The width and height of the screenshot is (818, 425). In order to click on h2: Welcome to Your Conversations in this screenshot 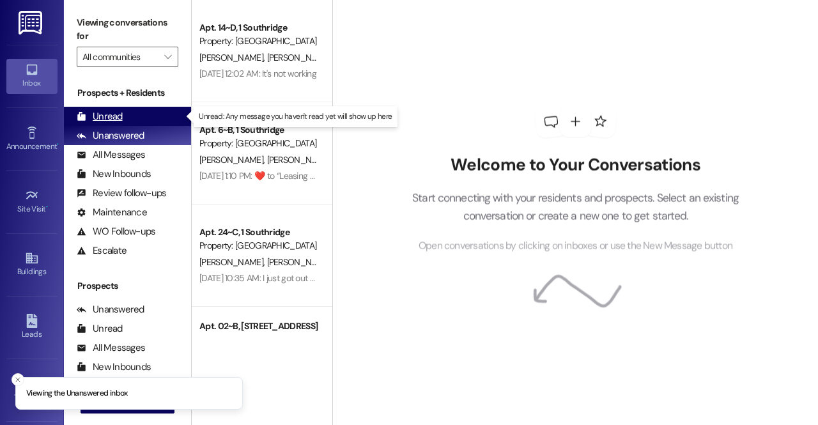, I will do `click(576, 165)`.